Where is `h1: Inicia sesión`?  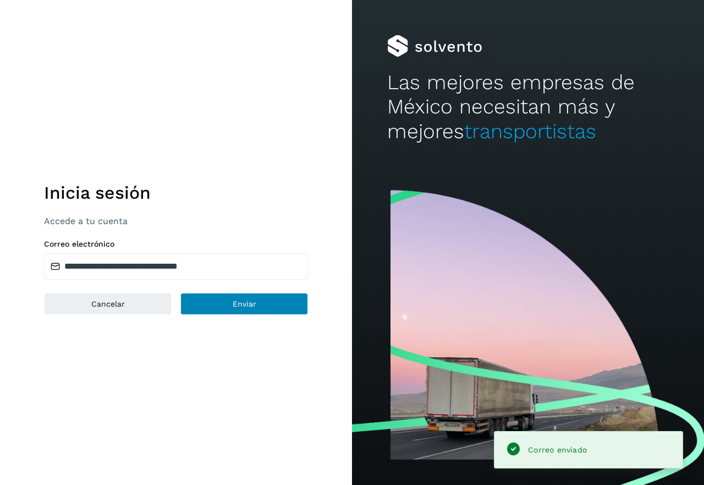 h1: Inicia sesión is located at coordinates (176, 193).